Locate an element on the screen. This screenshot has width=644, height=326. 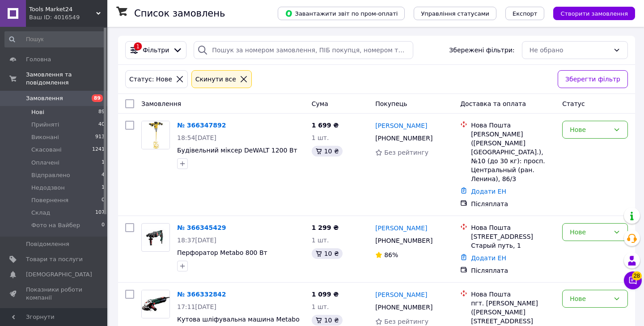
span: Фільтри is located at coordinates (156, 50).